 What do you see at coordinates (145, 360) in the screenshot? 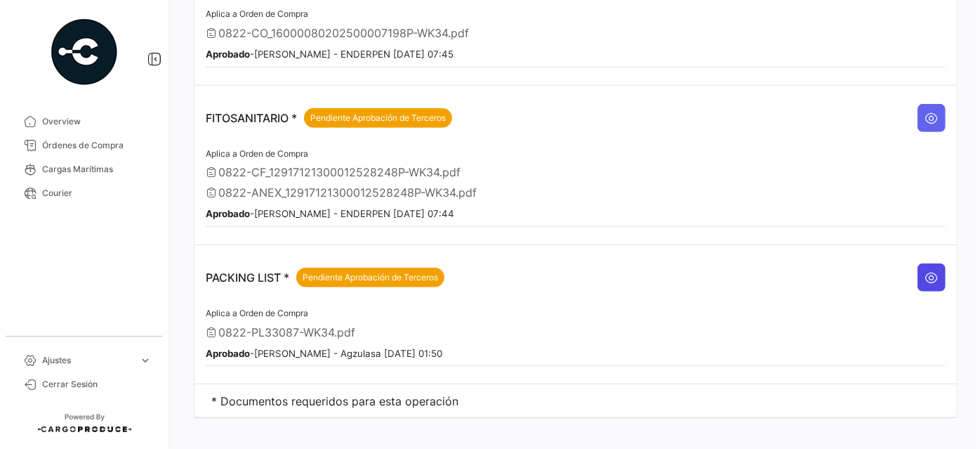
I see `span: expand_more` at bounding box center [145, 360].